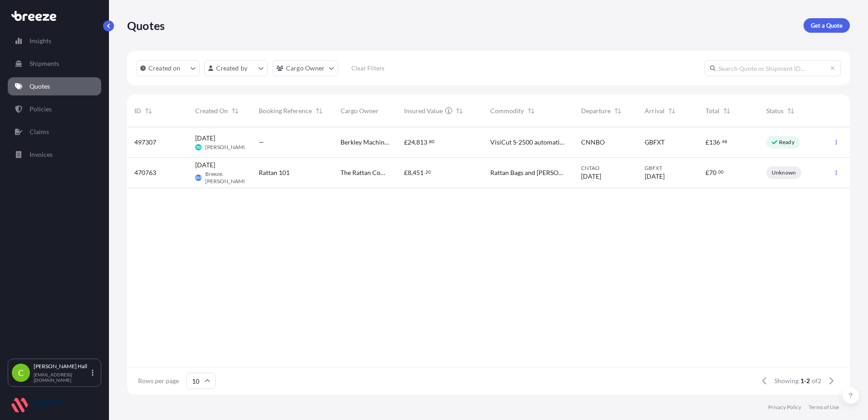 The height and width of the screenshot is (420, 868). I want to click on p: Privacy Policy, so click(784, 407).